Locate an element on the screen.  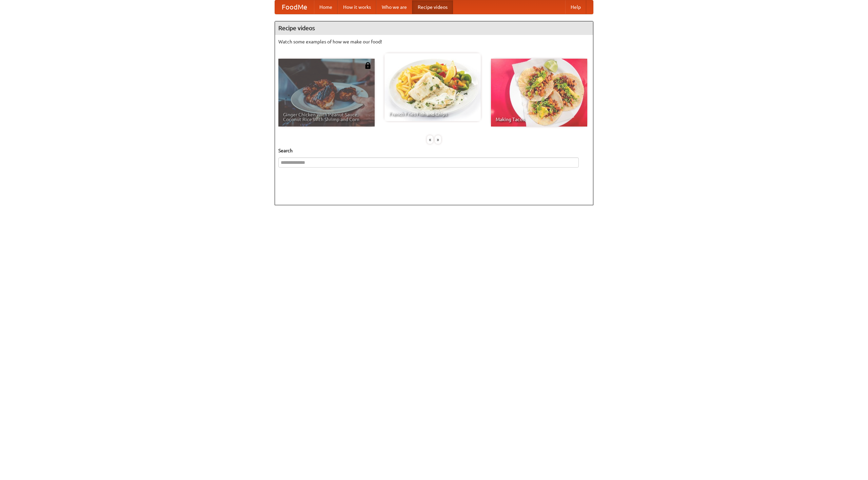
h5: Search is located at coordinates (434, 151).